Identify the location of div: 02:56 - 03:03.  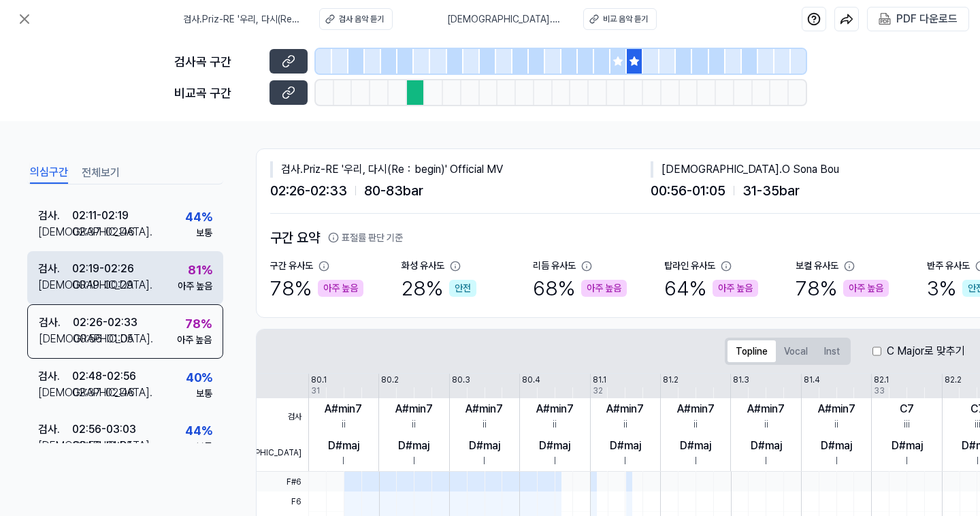
(104, 429).